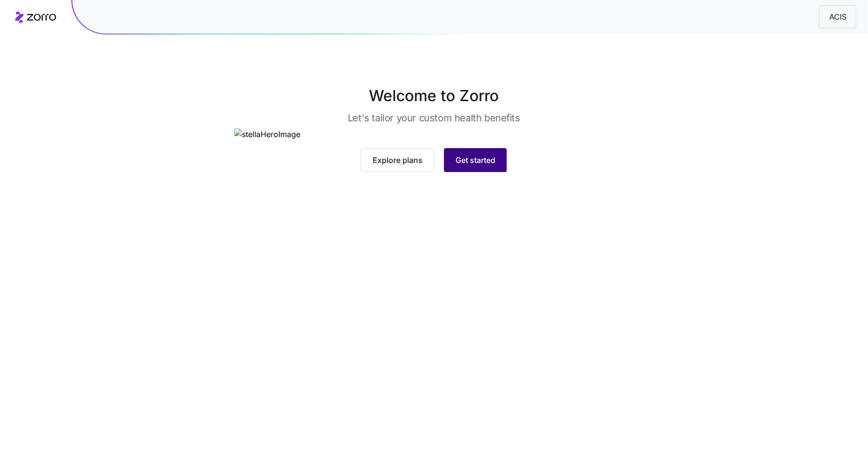 The width and height of the screenshot is (868, 453). Describe the element at coordinates (398, 160) in the screenshot. I see `button: Explore plans` at that location.